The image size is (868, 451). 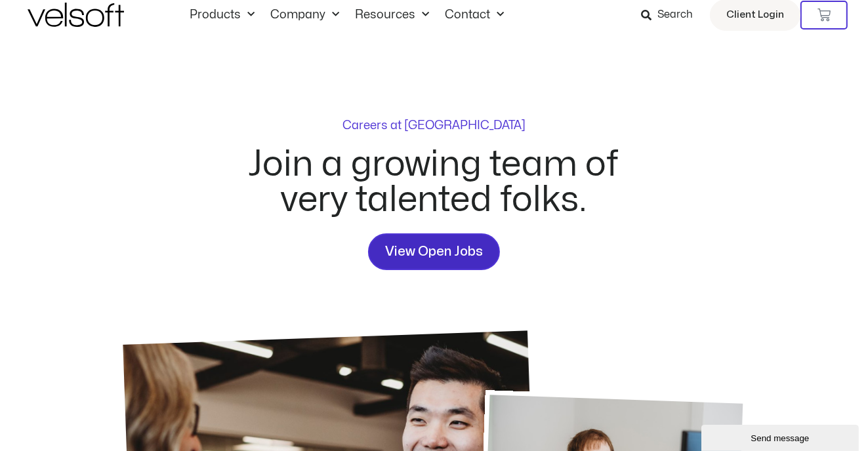 I want to click on a: CompanyMenu Toggle, so click(x=305, y=15).